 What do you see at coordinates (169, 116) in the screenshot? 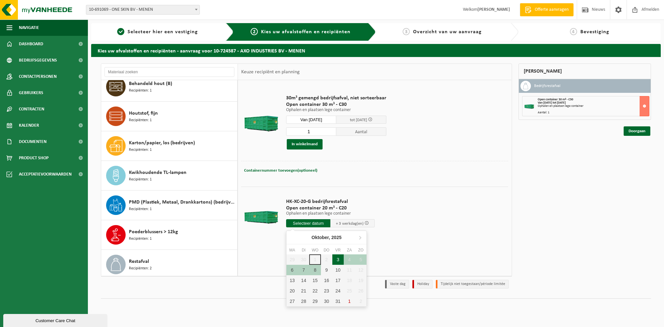
I see `button: Houtstof, fijn Recipiënten: 1` at bounding box center [169, 116].